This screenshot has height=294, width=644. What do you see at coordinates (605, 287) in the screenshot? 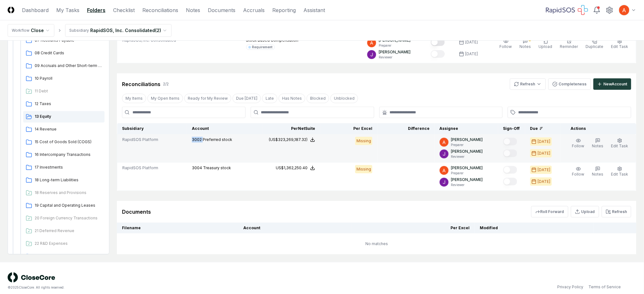
I see `a: Terms of Service` at bounding box center [605, 287].